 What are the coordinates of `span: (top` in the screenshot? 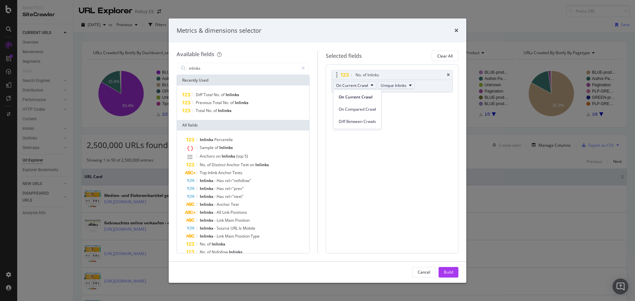 It's located at (240, 156).